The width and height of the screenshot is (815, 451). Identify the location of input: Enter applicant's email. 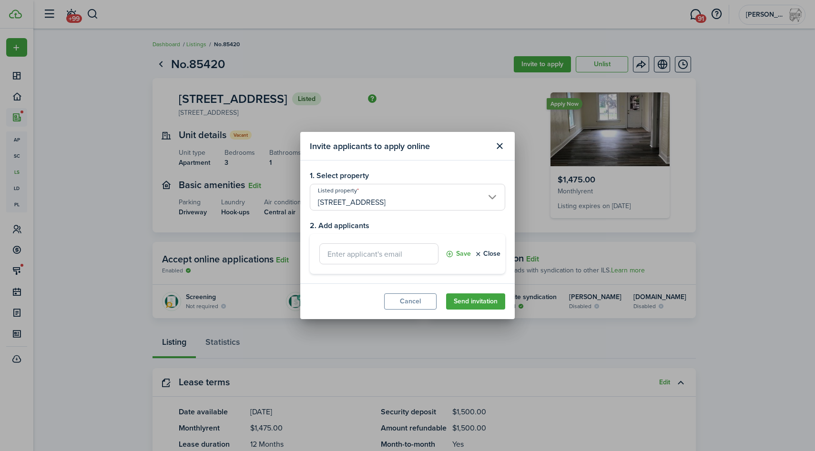
(379, 254).